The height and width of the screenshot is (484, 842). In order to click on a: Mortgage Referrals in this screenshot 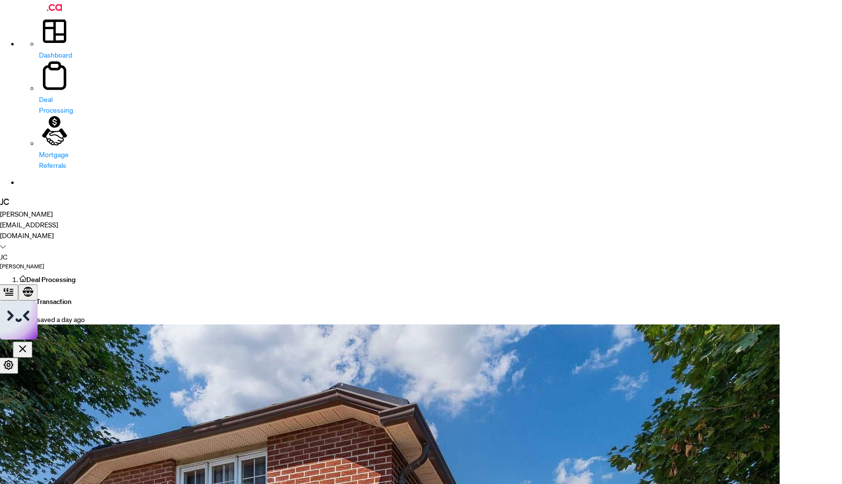, I will do `click(54, 159)`.